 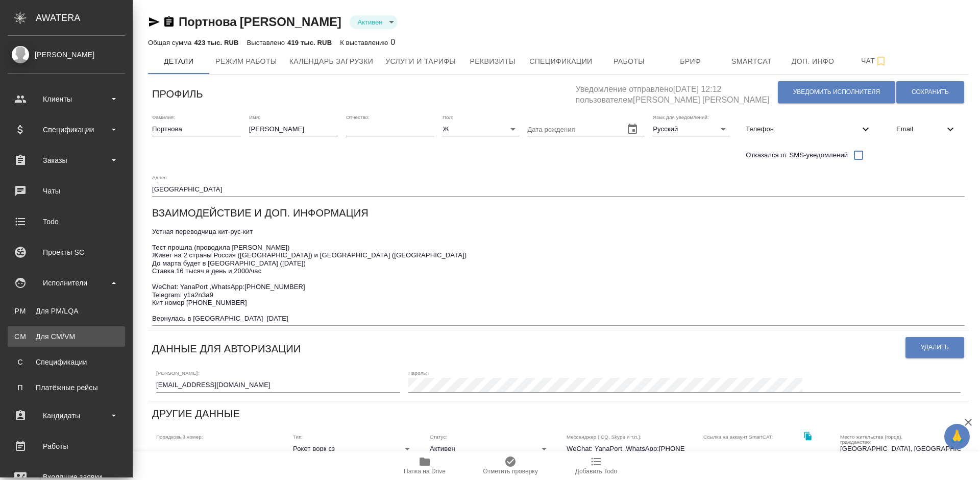 I want to click on div: AWATERA, so click(x=84, y=18).